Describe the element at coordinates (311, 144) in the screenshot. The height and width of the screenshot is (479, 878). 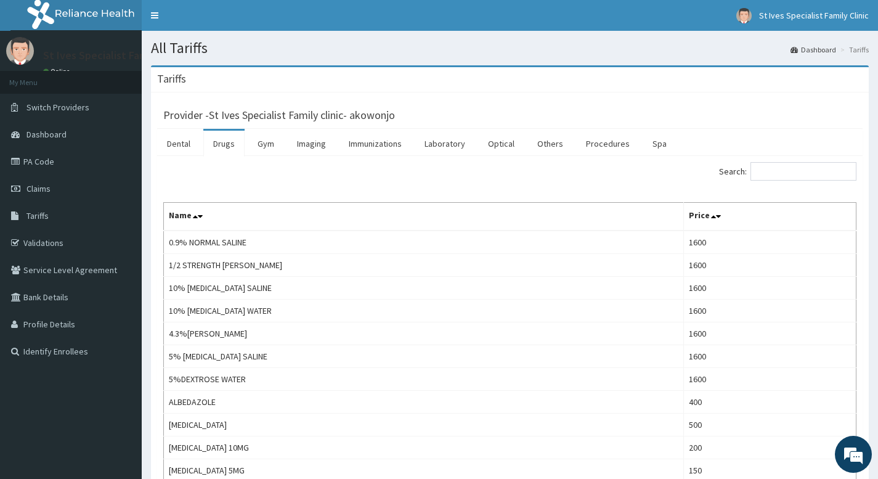
I see `a: Imaging` at that location.